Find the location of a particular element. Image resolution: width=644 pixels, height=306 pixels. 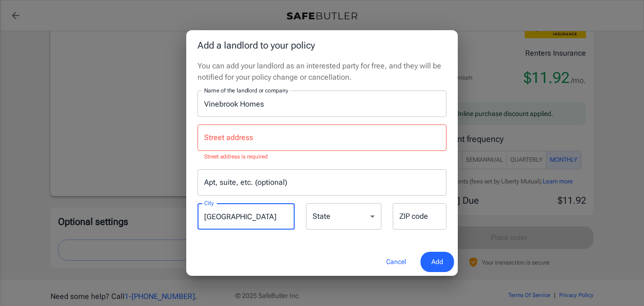

h2: Add a landlord to your policy is located at coordinates (322, 45).